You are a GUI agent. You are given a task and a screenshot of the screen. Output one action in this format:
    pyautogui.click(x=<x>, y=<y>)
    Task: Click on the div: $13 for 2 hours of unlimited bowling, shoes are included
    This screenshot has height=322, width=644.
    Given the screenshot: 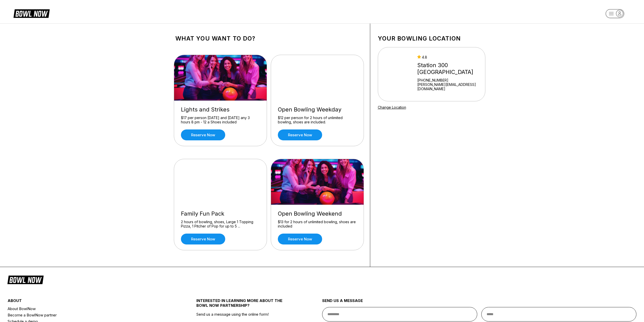 What is the action you would take?
    pyautogui.click(x=317, y=224)
    